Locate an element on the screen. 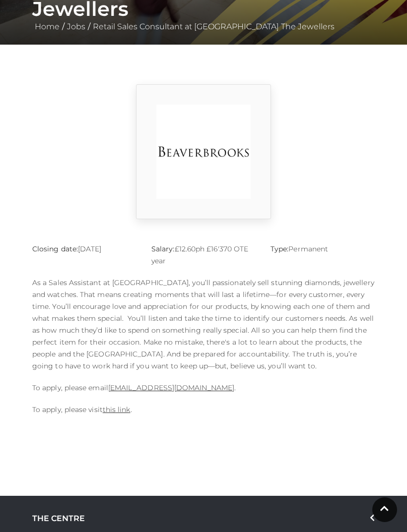 The width and height of the screenshot is (407, 532). a: Jobs is located at coordinates (76, 26).